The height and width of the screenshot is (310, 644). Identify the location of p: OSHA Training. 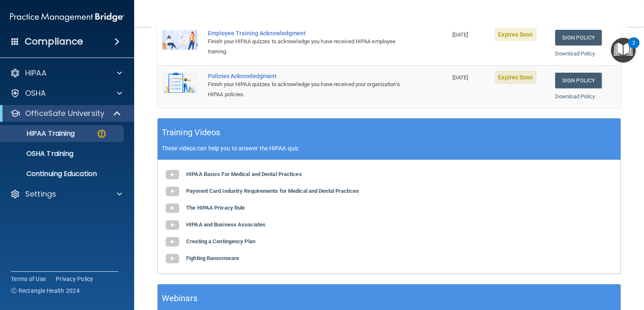
(39, 154).